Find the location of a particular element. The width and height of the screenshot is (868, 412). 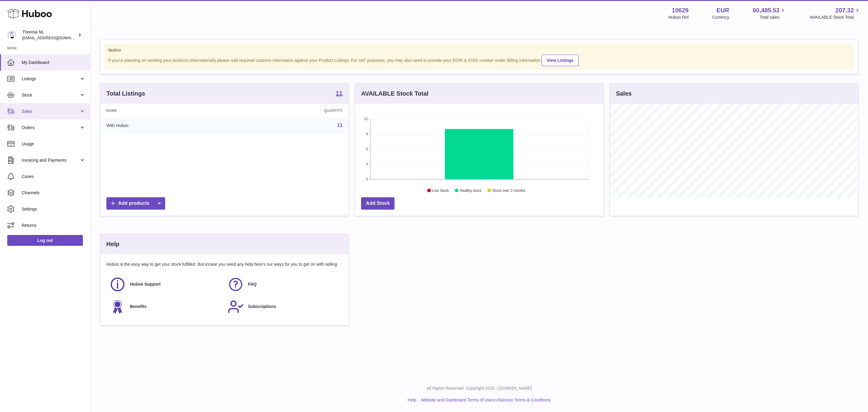

span: Cases is located at coordinates (54, 176).